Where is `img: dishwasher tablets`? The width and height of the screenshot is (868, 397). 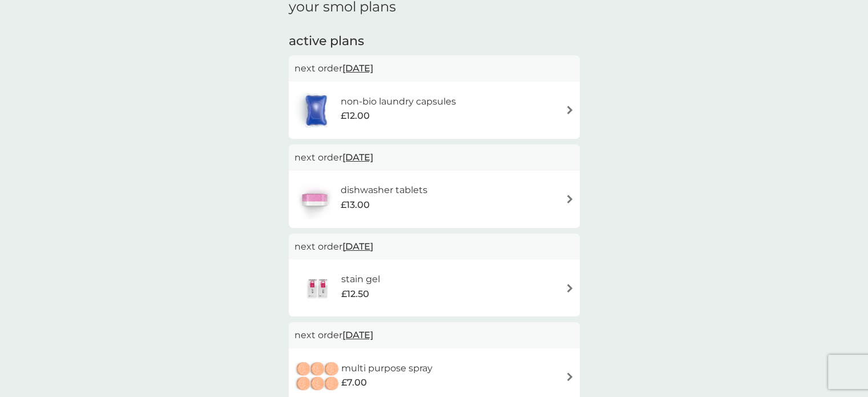 img: dishwasher tablets is located at coordinates (315, 199).